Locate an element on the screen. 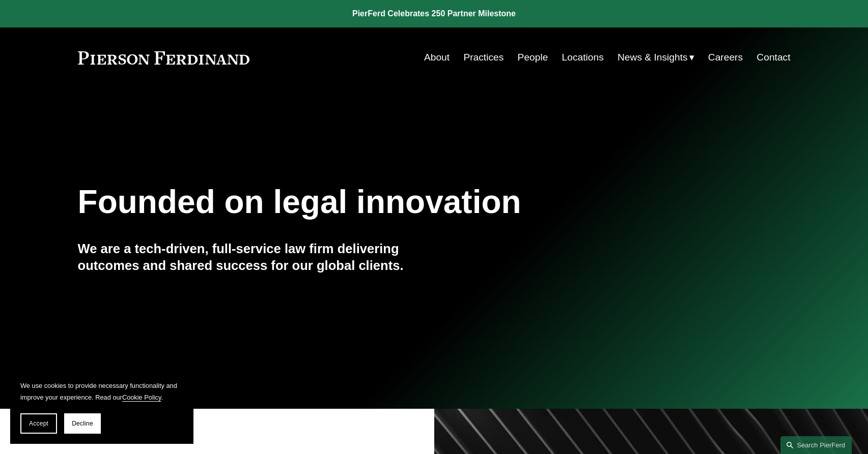 This screenshot has width=868, height=454. button: Decline is located at coordinates (82, 424).